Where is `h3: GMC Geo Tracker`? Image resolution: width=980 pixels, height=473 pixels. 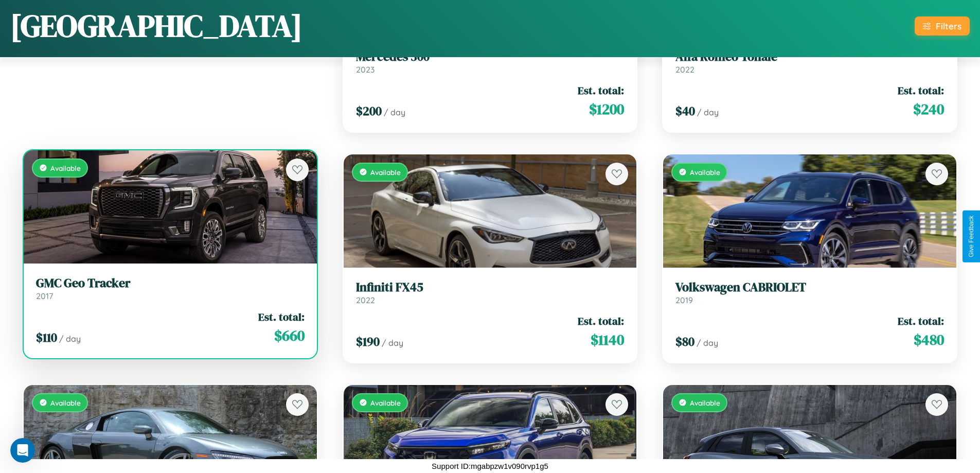
h3: GMC Geo Tracker is located at coordinates (170, 283).